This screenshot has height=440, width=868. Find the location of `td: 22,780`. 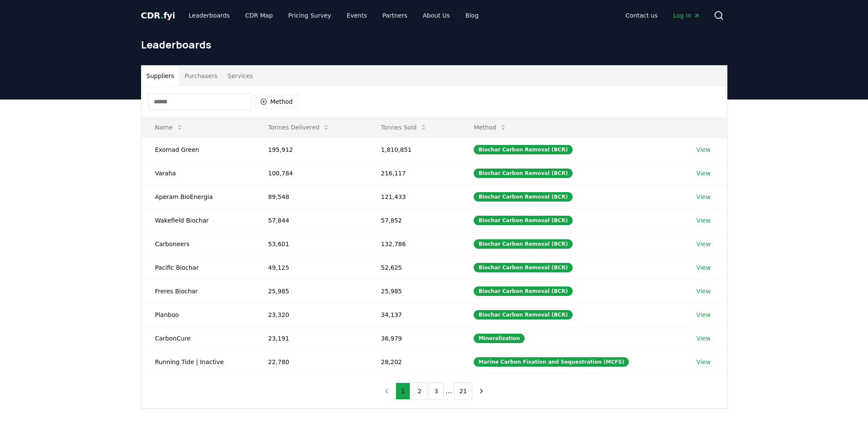

td: 22,780 is located at coordinates (311, 362).